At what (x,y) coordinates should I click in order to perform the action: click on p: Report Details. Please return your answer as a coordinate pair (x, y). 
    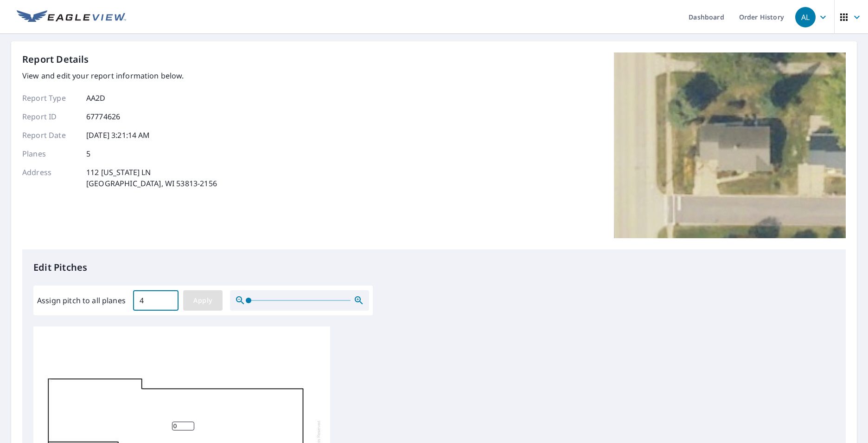
    Looking at the image, I should click on (56, 60).